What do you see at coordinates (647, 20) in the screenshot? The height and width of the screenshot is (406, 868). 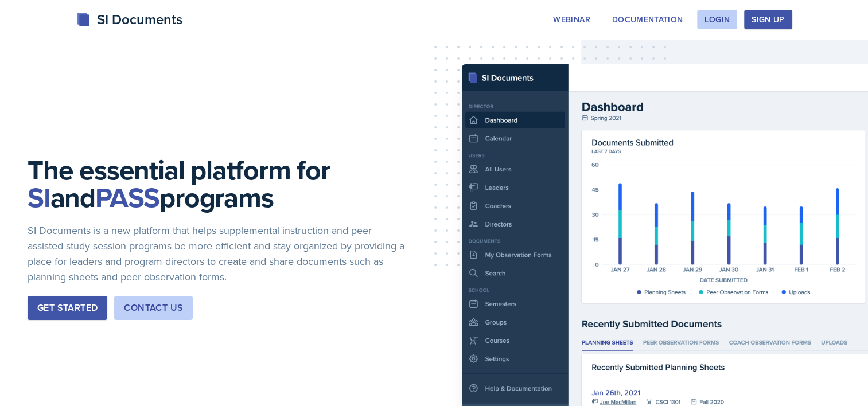 I see `div: Documentation` at bounding box center [647, 20].